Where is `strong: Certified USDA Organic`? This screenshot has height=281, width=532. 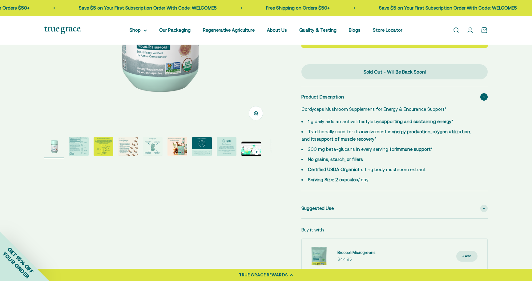 strong: Certified USDA Organic is located at coordinates (332, 169).